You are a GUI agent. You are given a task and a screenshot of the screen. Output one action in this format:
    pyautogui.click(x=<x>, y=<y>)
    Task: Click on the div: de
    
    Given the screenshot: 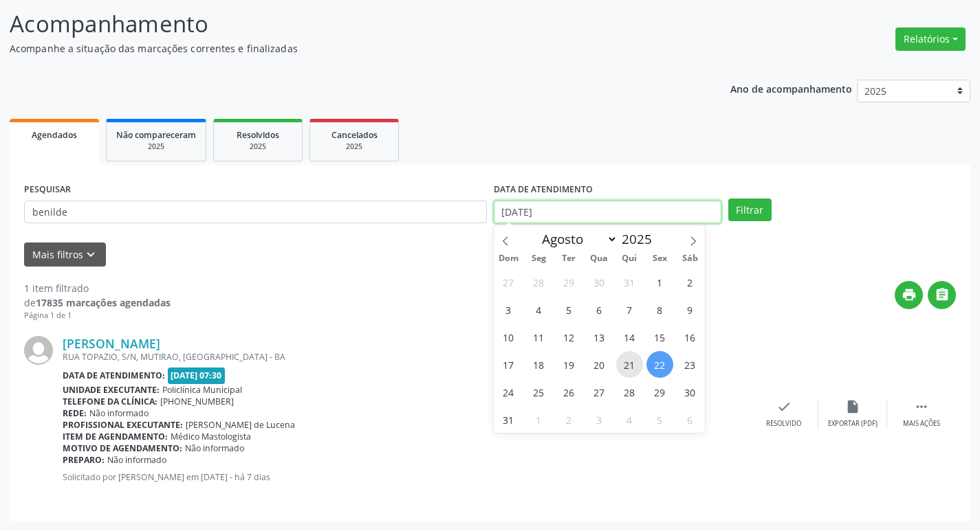 What is the action you would take?
    pyautogui.click(x=97, y=302)
    